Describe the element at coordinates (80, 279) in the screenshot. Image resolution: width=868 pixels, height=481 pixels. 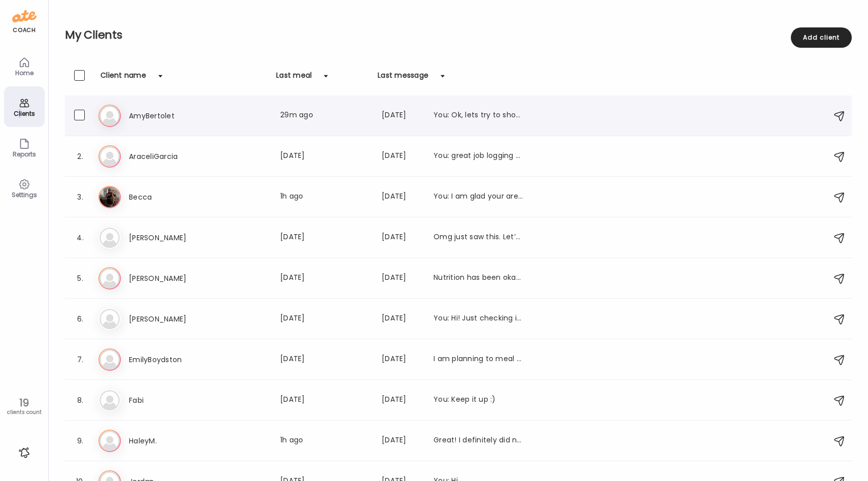
I see `div: 5.` at that location.